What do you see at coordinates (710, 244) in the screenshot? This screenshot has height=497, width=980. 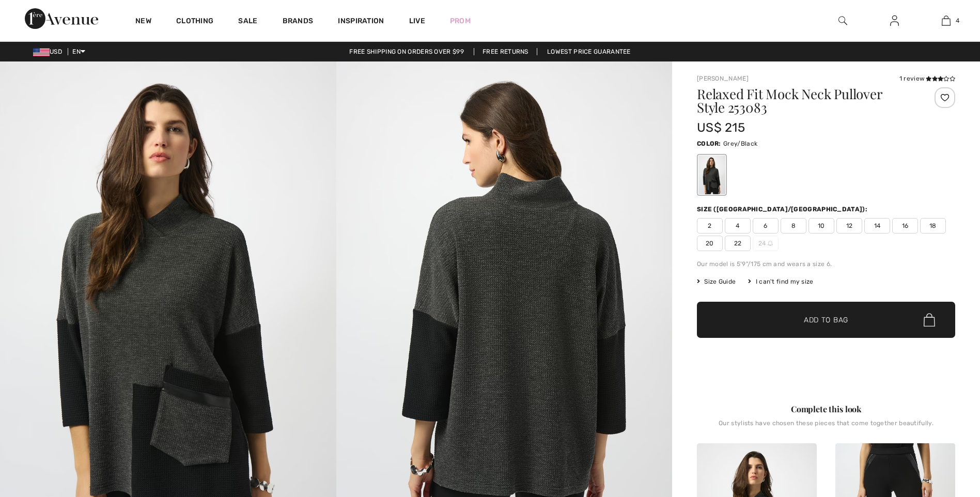 I see `span: 20` at bounding box center [710, 244].